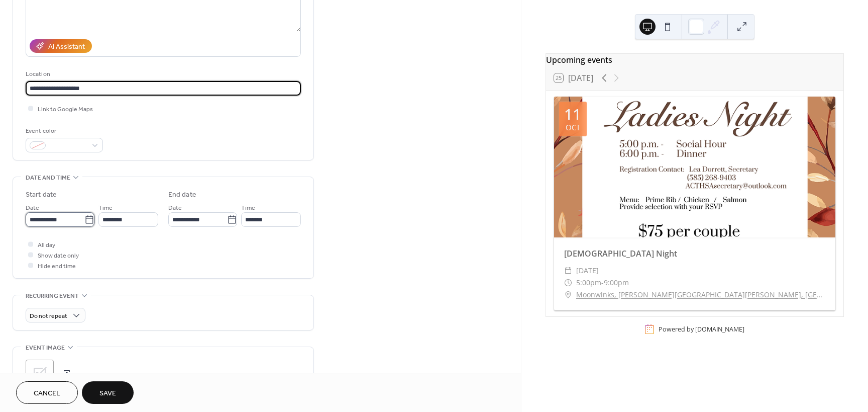 This screenshot has height=412, width=868. What do you see at coordinates (183, 195) in the screenshot?
I see `div: End date` at bounding box center [183, 195].